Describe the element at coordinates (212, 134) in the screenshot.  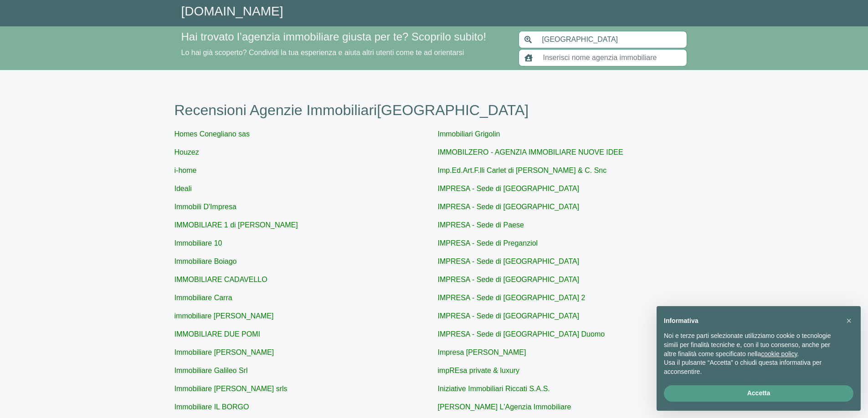
I see `a: Homes Conegliano sas` at that location.